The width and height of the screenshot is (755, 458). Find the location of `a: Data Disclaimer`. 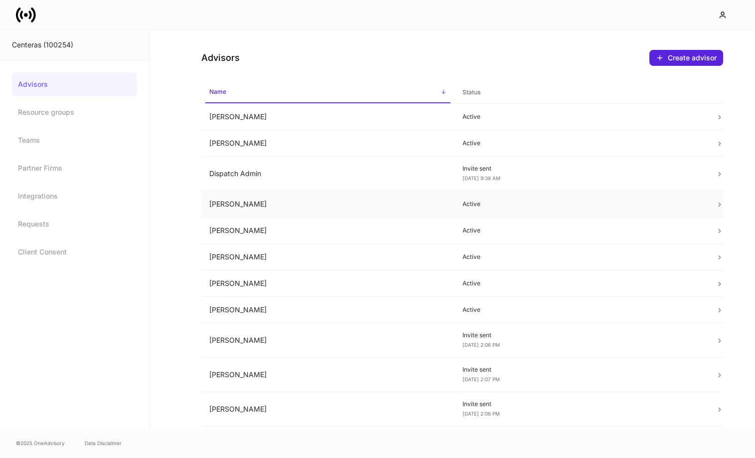

a: Data Disclaimer is located at coordinates (103, 443).